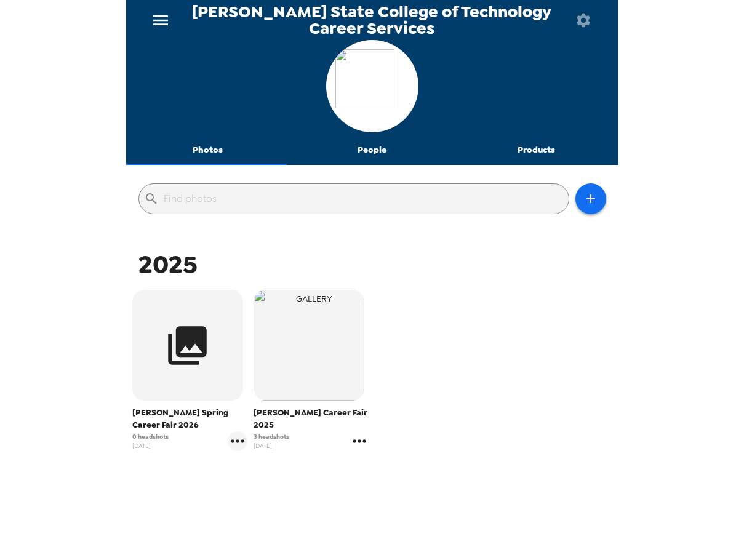 This screenshot has width=744, height=560. Describe the element at coordinates (536, 150) in the screenshot. I see `button: Products` at that location.